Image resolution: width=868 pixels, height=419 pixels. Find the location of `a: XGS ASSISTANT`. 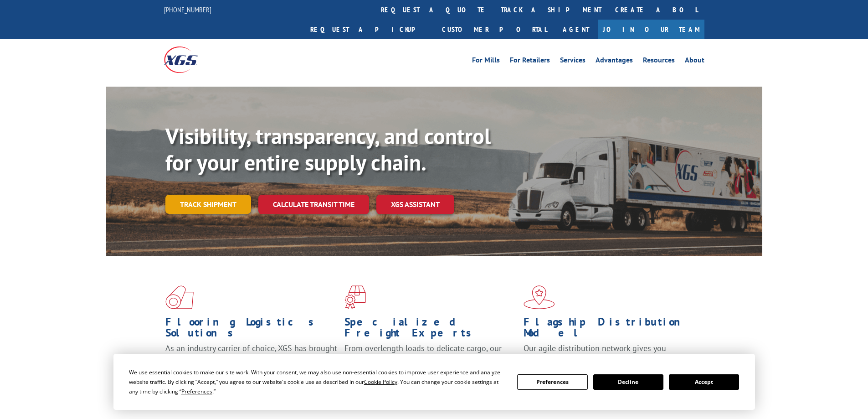

a: XGS ASSISTANT is located at coordinates (415, 204).